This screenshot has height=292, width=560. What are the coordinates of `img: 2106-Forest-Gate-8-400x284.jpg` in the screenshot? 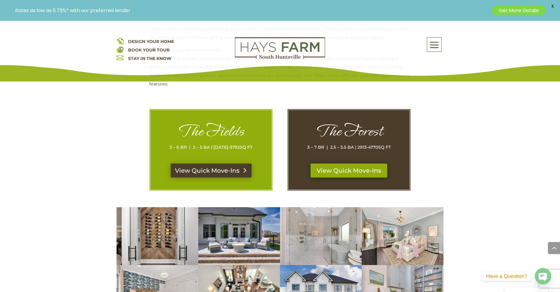 It's located at (239, 236).